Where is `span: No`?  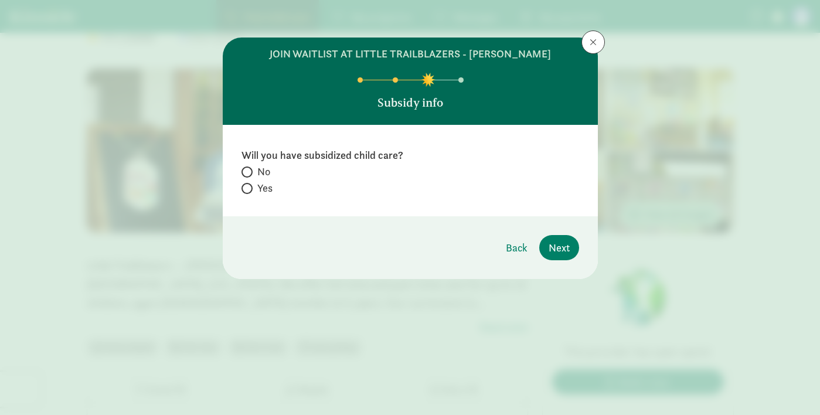
span: No is located at coordinates (264, 172).